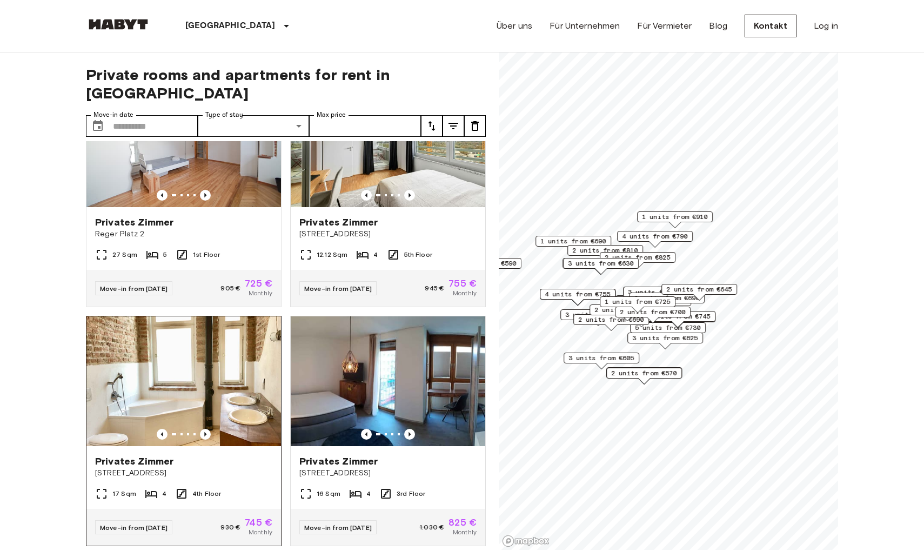 This screenshot has width=924, height=550. I want to click on a: Für Vermieter, so click(664, 26).